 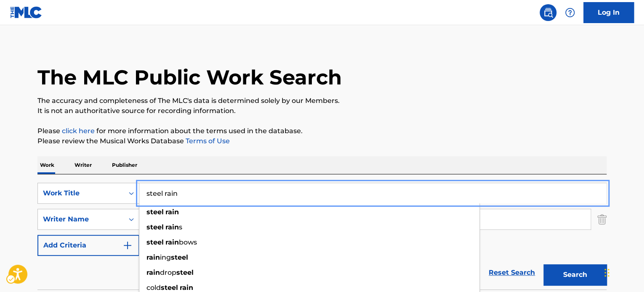 What do you see at coordinates (180, 227) in the screenshot?
I see `span: s` at bounding box center [180, 227].